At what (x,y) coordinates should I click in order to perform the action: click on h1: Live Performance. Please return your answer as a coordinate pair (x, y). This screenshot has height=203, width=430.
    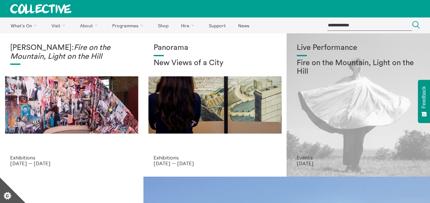
    Looking at the image, I should click on (358, 48).